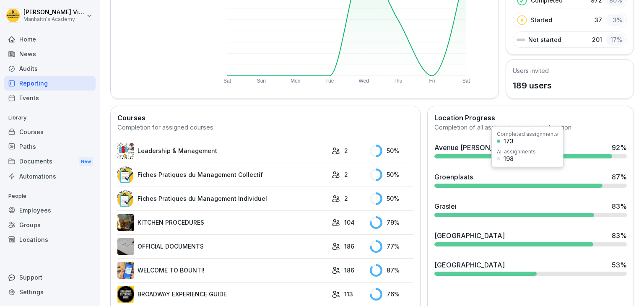 The height and width of the screenshot is (306, 644). What do you see at coordinates (364, 81) in the screenshot?
I see `text: Wed` at bounding box center [364, 81].